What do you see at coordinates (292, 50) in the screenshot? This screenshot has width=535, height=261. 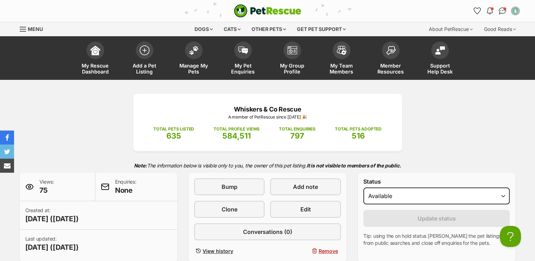 I see `img: group-profile-icon-3fa3cf56718a62981997c0bc7e787c4b2cf8bcc04b72c1350f741eb67cf2f40e.svg` at bounding box center [292, 50].